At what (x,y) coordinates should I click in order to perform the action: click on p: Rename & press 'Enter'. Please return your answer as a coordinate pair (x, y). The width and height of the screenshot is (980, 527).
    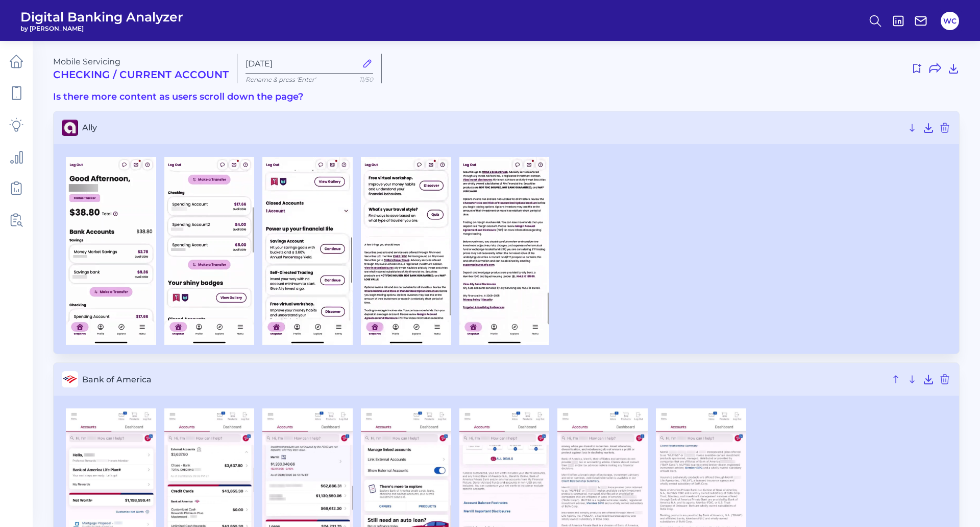
    Looking at the image, I should click on (309, 79).